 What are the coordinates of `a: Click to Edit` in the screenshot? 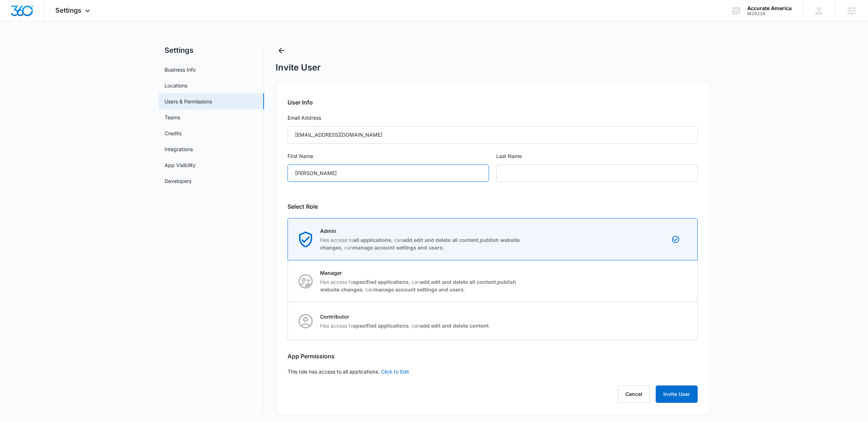 It's located at (395, 372).